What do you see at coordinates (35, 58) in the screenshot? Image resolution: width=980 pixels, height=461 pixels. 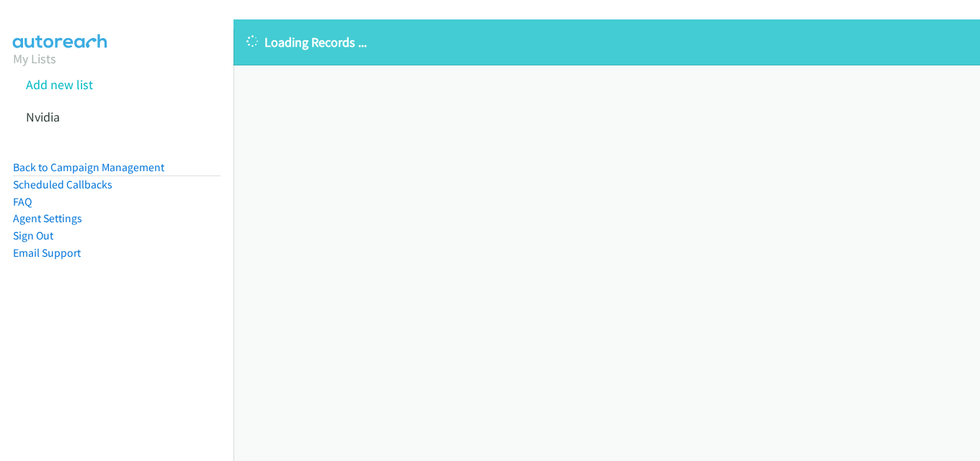 I see `a: My Lists` at bounding box center [35, 58].